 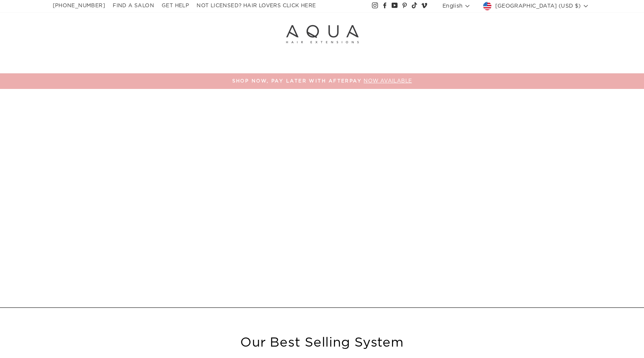 What do you see at coordinates (297, 81) in the screenshot?
I see `span: Shop now, pay later with Afterpay` at bounding box center [297, 81].